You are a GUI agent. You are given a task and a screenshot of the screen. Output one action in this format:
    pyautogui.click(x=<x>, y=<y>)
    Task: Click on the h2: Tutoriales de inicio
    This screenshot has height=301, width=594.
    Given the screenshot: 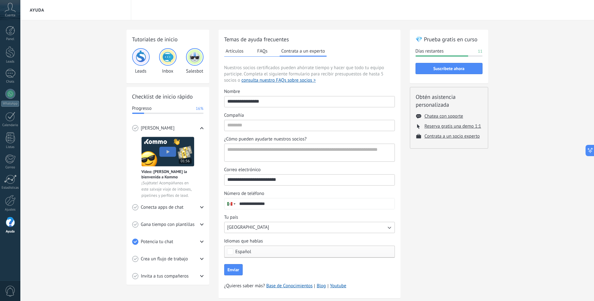 What is the action you would take?
    pyautogui.click(x=168, y=39)
    